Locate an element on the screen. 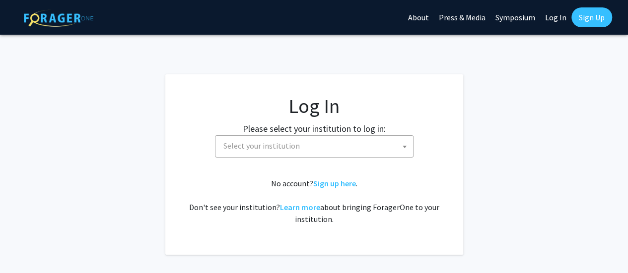  a: Sign up here is located at coordinates (334, 184).